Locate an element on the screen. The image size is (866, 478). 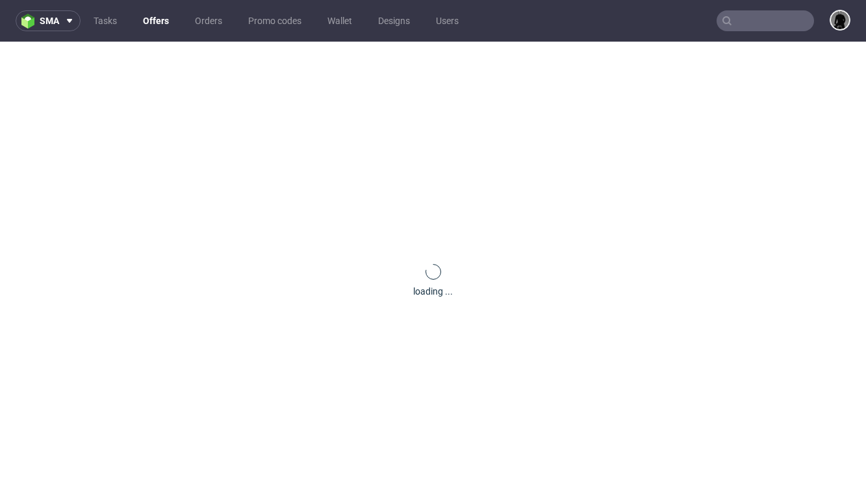
span: sma is located at coordinates (49, 21).